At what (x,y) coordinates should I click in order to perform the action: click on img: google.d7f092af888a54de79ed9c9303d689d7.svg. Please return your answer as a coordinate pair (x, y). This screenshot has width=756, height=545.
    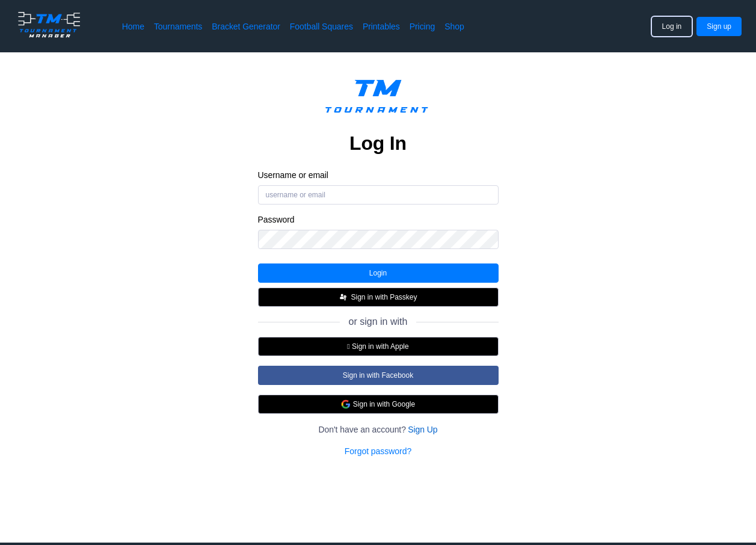
    Looking at the image, I should click on (346, 405).